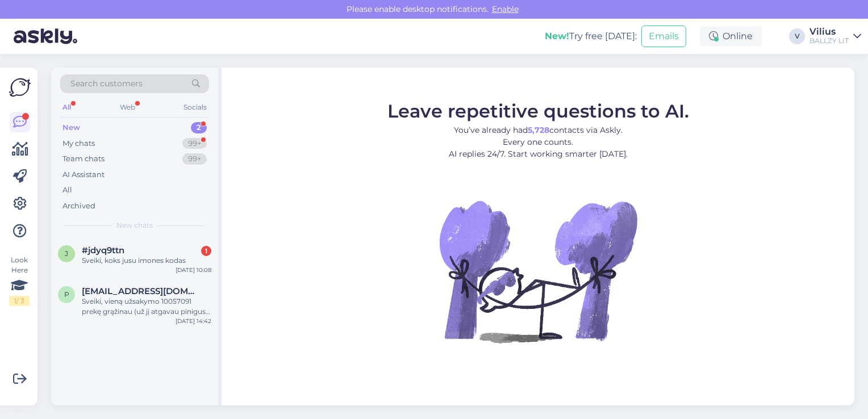 Image resolution: width=868 pixels, height=419 pixels. What do you see at coordinates (66, 294) in the screenshot?
I see `span: p` at bounding box center [66, 294].